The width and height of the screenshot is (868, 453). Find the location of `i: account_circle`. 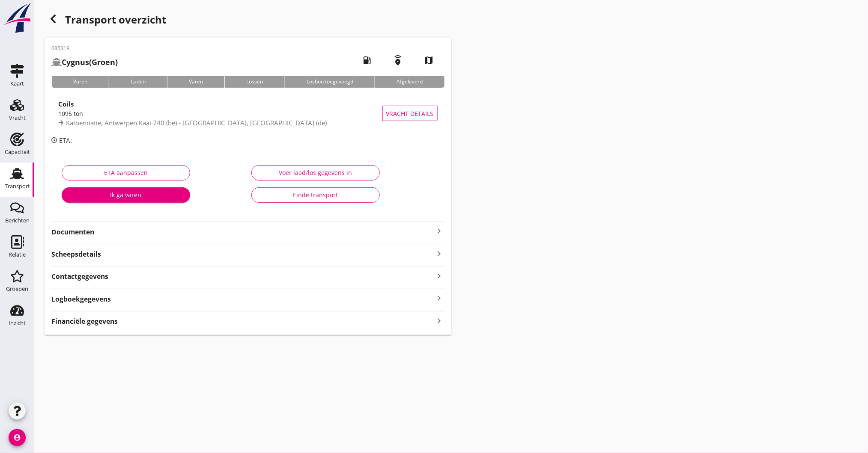

i: account_circle is located at coordinates (18, 437).